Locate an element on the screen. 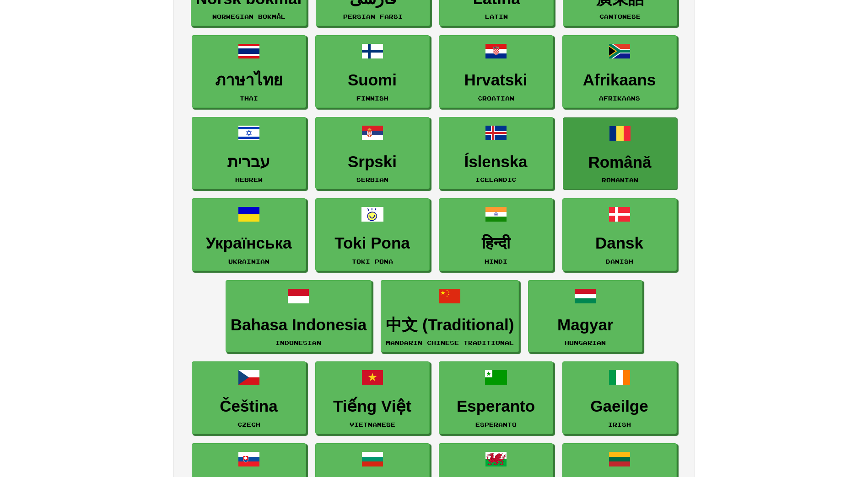 Image resolution: width=868 pixels, height=477 pixels. small: Thai is located at coordinates (249, 98).